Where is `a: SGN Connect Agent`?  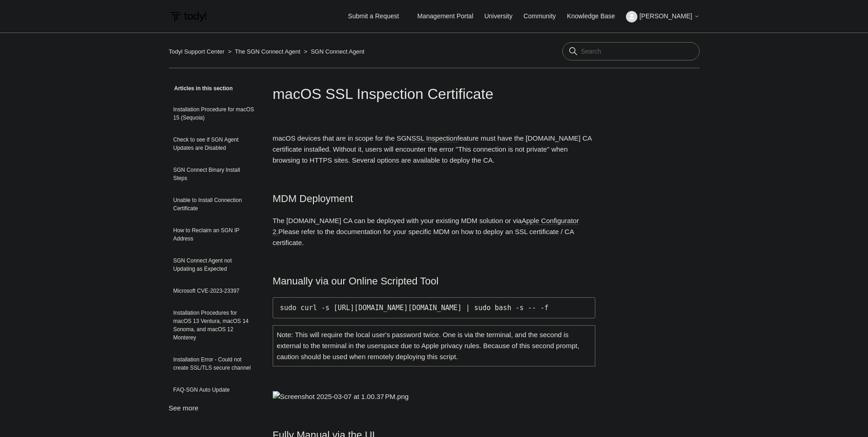 a: SGN Connect Agent is located at coordinates (337, 51).